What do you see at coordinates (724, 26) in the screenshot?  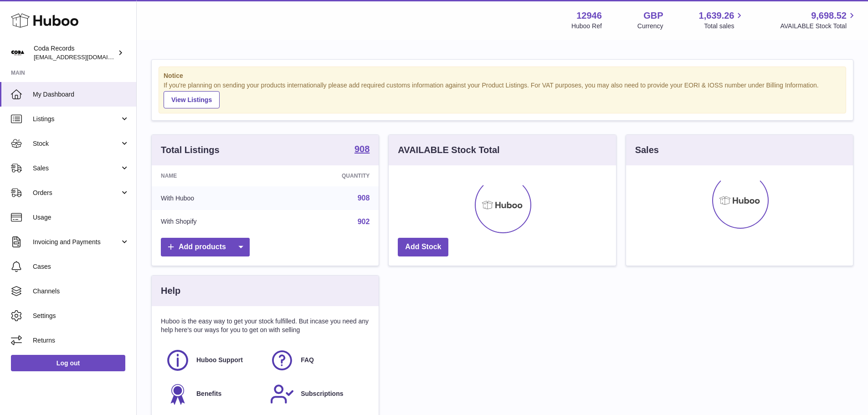 I see `span: Total sales` at bounding box center [724, 26].